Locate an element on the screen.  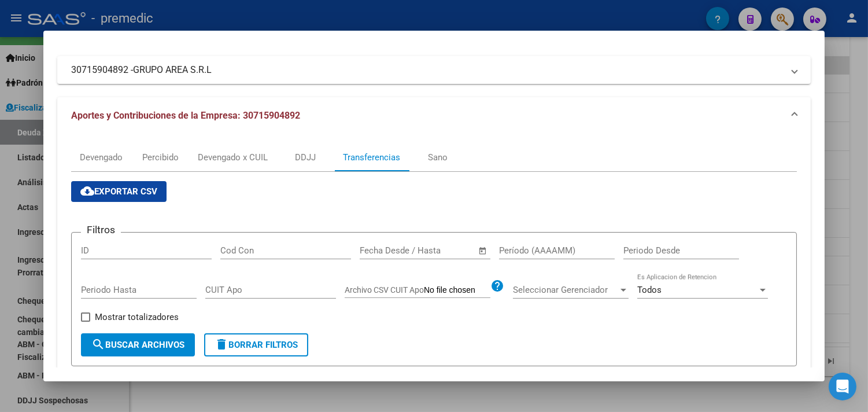
span: Exportar CSV is located at coordinates (118, 191).